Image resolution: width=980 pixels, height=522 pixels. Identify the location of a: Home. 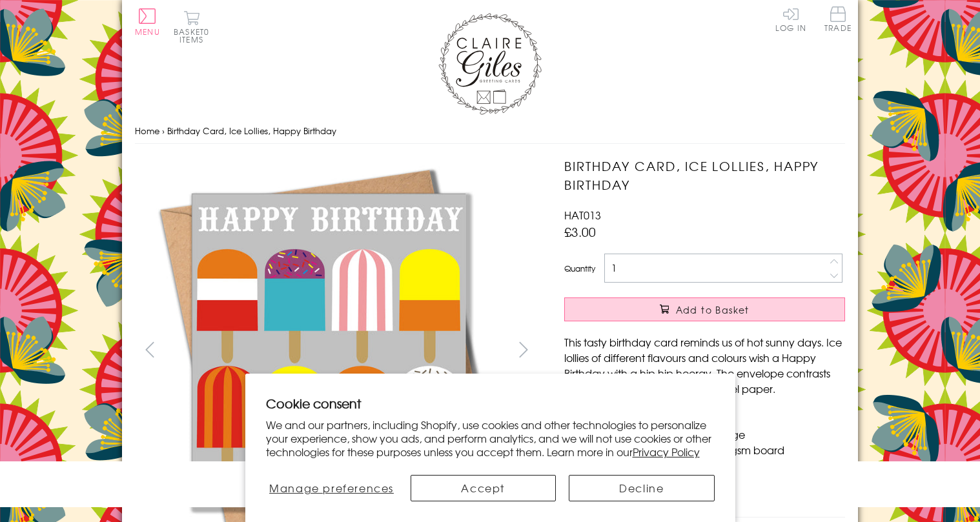
(147, 131).